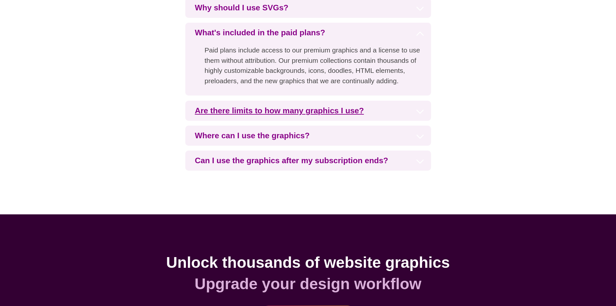  I want to click on h3: Can I use the graphics after my subscription ends?, so click(308, 160).